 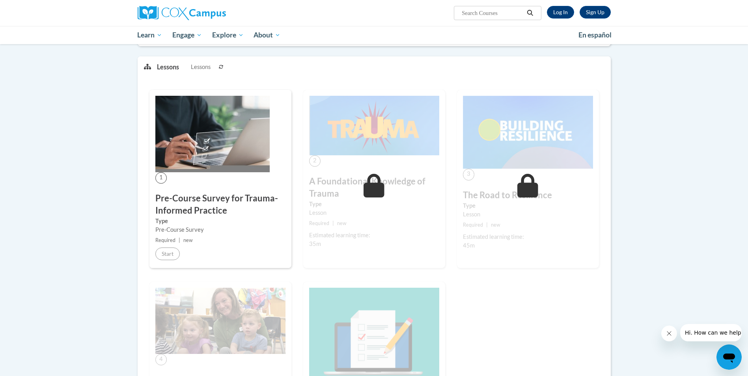 What do you see at coordinates (34, 9) in the screenshot?
I see `span: Hi. How can we help?` at bounding box center [34, 9].